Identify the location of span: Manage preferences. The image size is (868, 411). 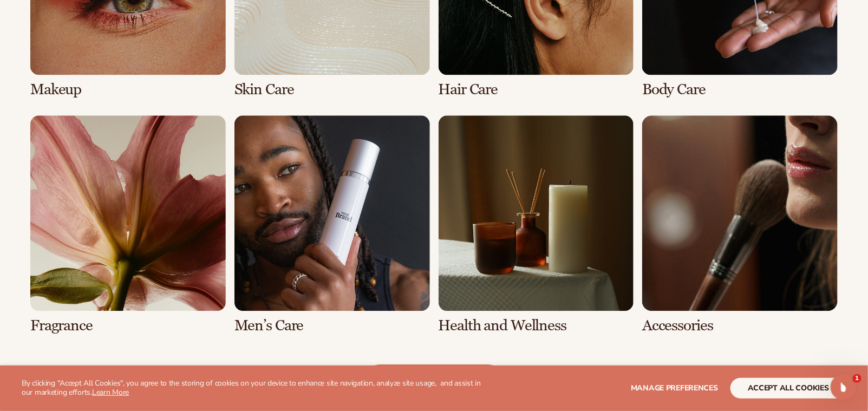
(674, 388).